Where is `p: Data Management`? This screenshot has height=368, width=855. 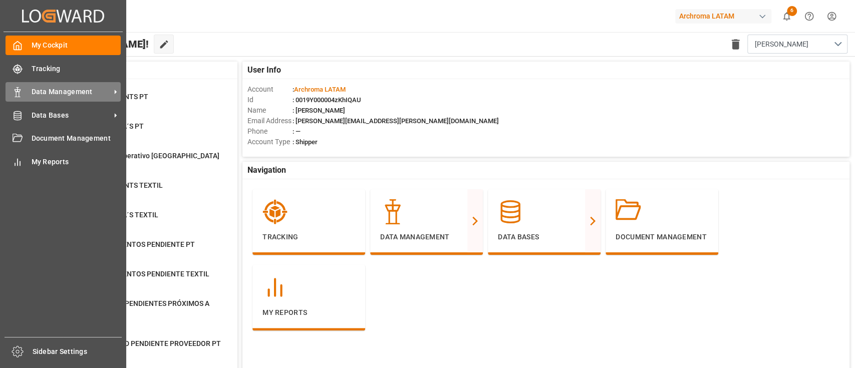 p: Data Management is located at coordinates (426, 237).